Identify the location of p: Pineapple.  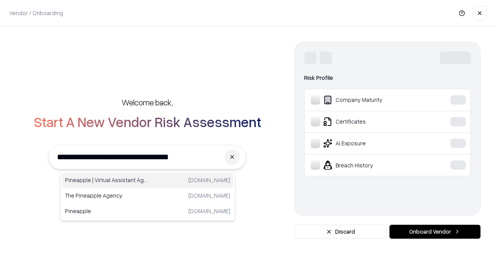
(106, 211).